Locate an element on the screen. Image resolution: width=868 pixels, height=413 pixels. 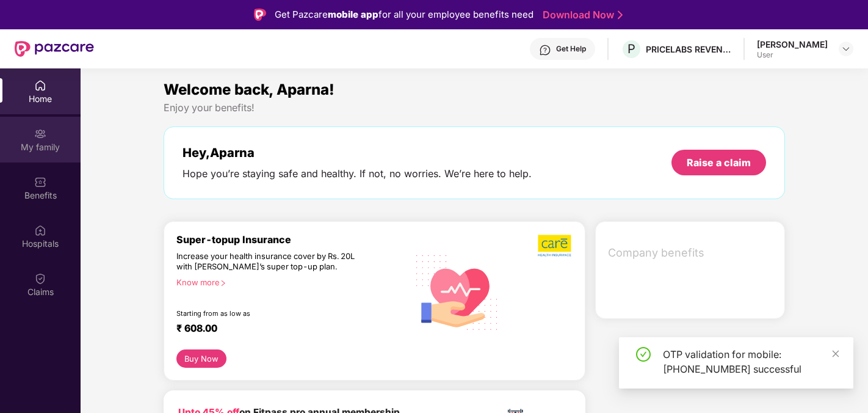
div: Get Pazcare for all your employee benefits need is located at coordinates (405, 15).